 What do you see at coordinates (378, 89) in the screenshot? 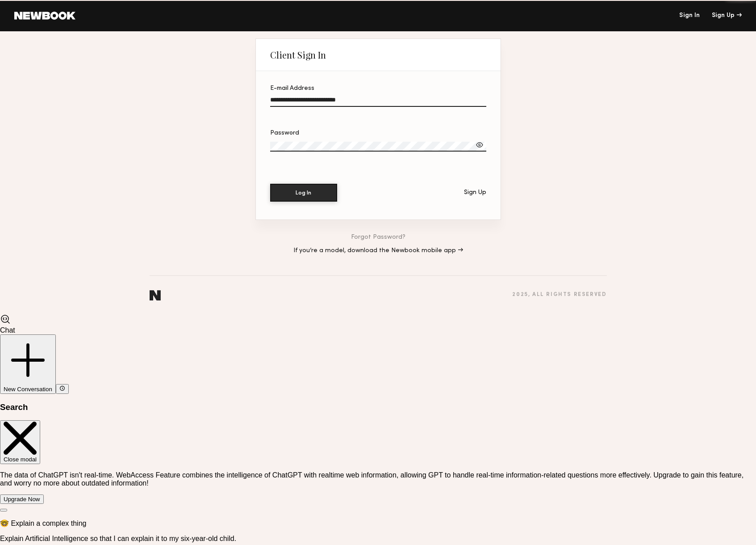
I see `div: E-mail Address` at bounding box center [378, 89].